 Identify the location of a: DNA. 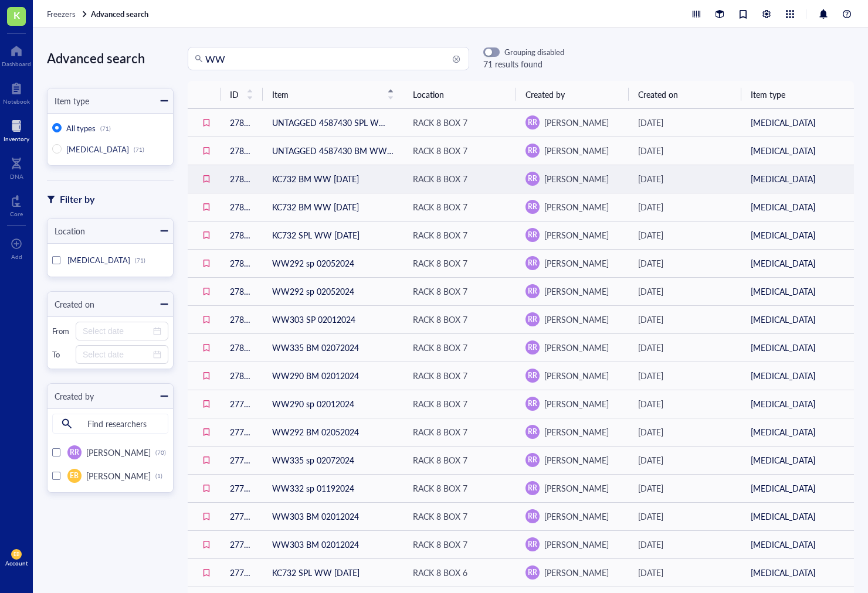
(16, 167).